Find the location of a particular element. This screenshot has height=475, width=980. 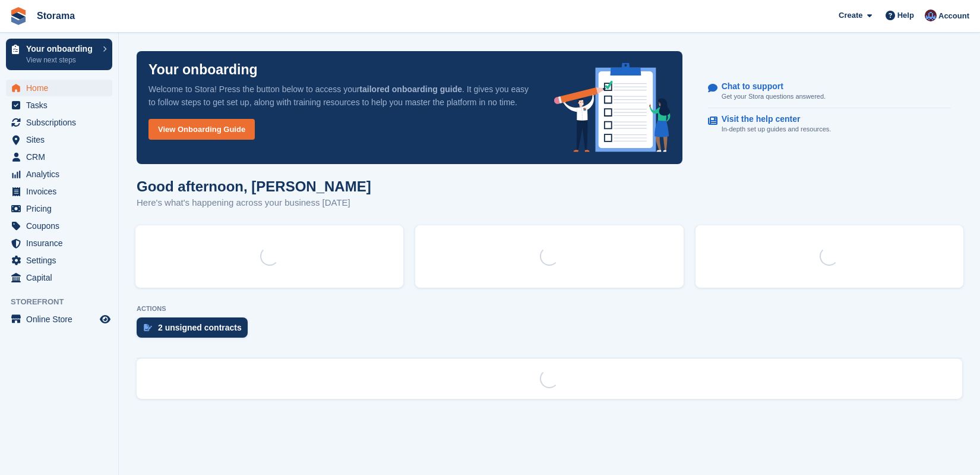

a: Visit the help center In-depth set up guides and resources. is located at coordinates (828, 125).